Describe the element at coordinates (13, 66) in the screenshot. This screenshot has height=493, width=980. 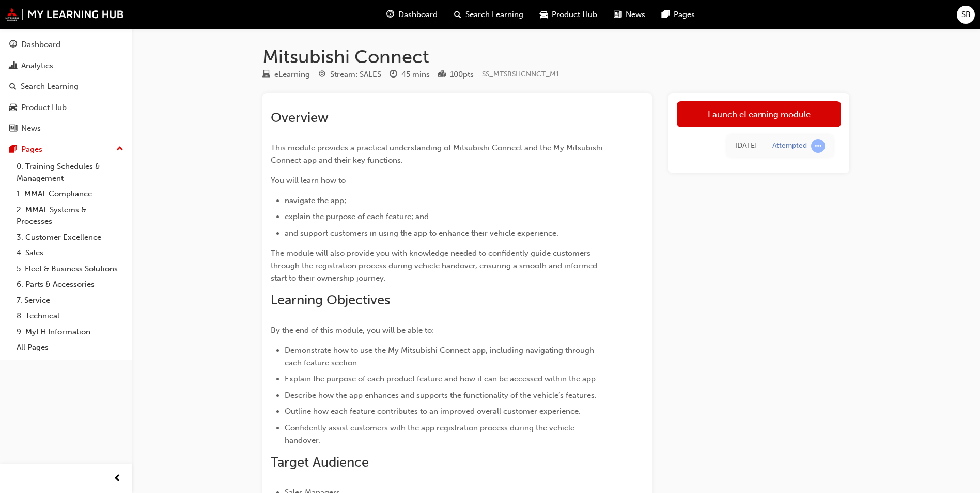
I see `span: chart-icon` at that location.